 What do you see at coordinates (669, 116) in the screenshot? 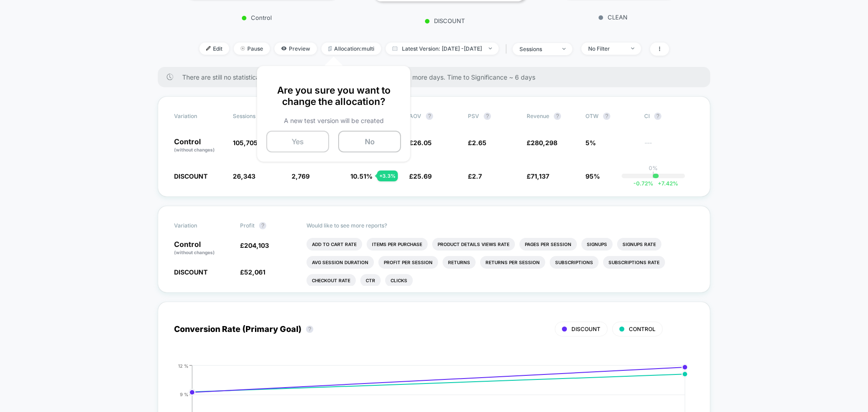
I see `span: CI` at bounding box center [669, 116].